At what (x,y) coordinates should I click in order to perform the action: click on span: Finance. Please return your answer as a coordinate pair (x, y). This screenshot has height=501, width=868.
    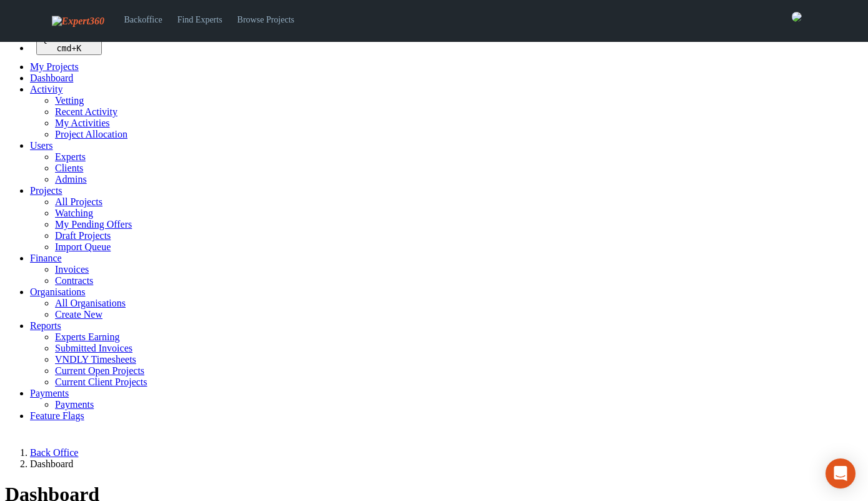
    Looking at the image, I should click on (46, 257).